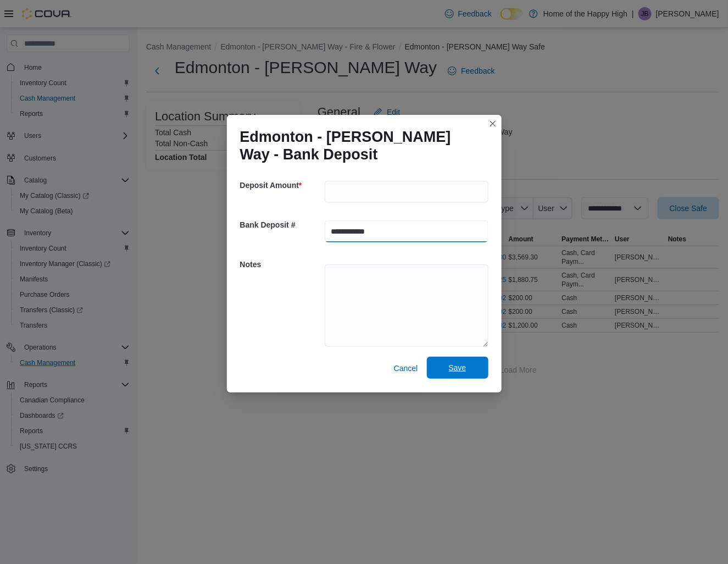 This screenshot has width=728, height=564. Describe the element at coordinates (406, 368) in the screenshot. I see `span: Cancel` at that location.